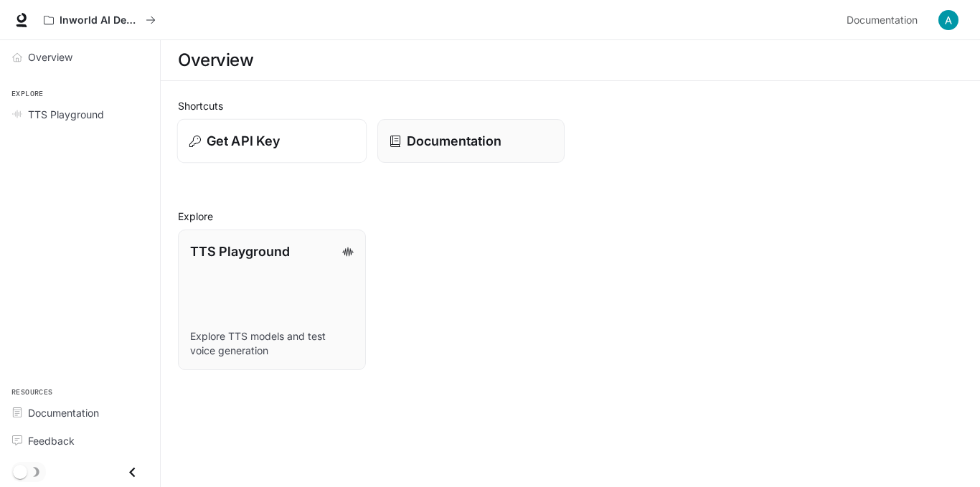  What do you see at coordinates (50, 57) in the screenshot?
I see `span: Overview` at bounding box center [50, 57].